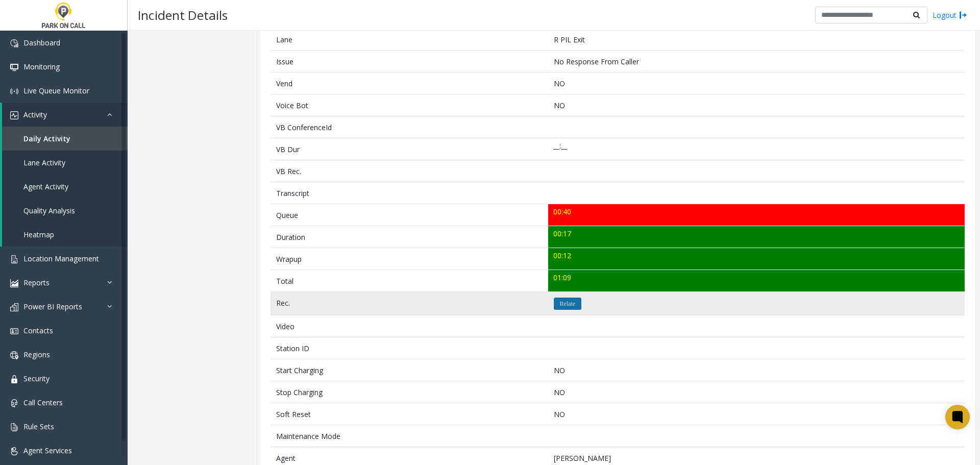  Describe the element at coordinates (756, 61) in the screenshot. I see `td: No Response From Caller` at that location.